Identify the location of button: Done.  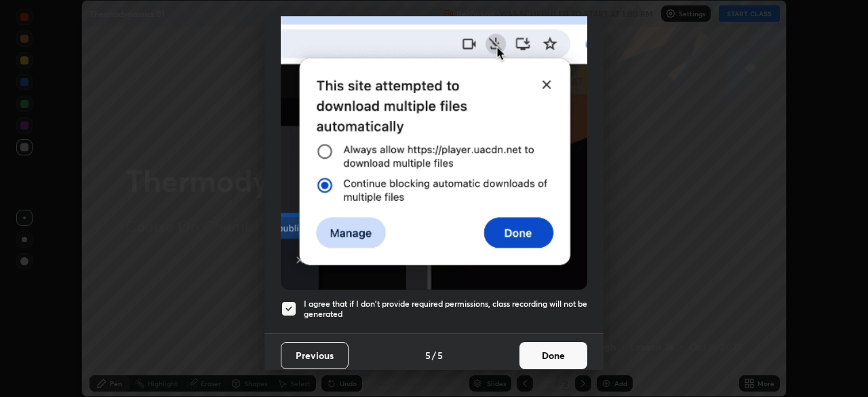
(554, 355).